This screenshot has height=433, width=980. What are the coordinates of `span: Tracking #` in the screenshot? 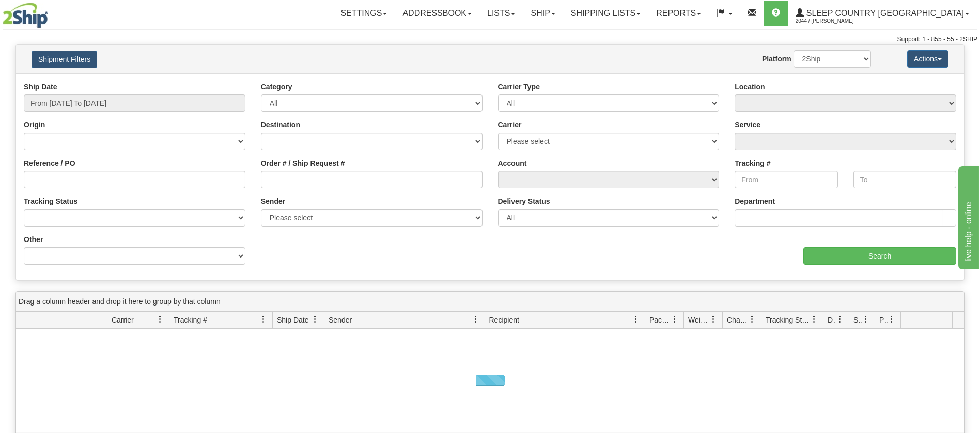 It's located at (190, 320).